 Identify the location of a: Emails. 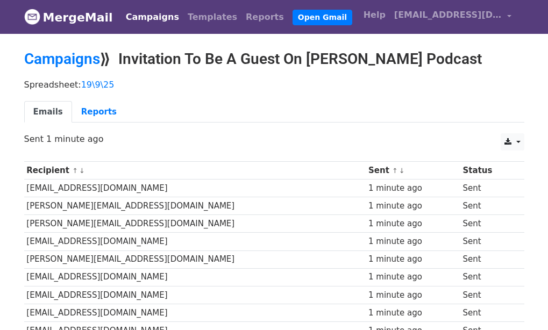
(48, 112).